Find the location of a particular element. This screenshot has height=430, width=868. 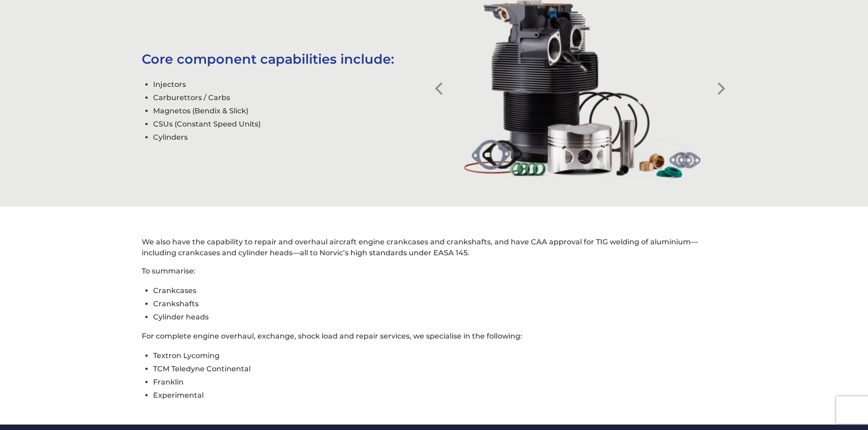

li: CSUs (Constant Speed Units) is located at coordinates (293, 124).